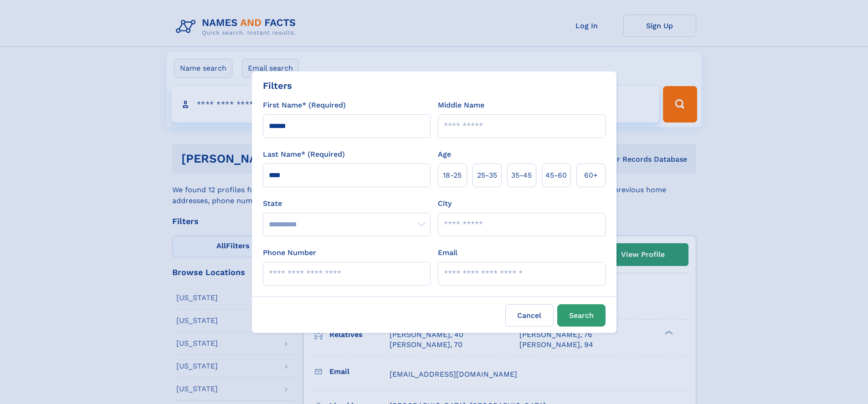  What do you see at coordinates (461, 105) in the screenshot?
I see `label: Middle Name` at bounding box center [461, 105].